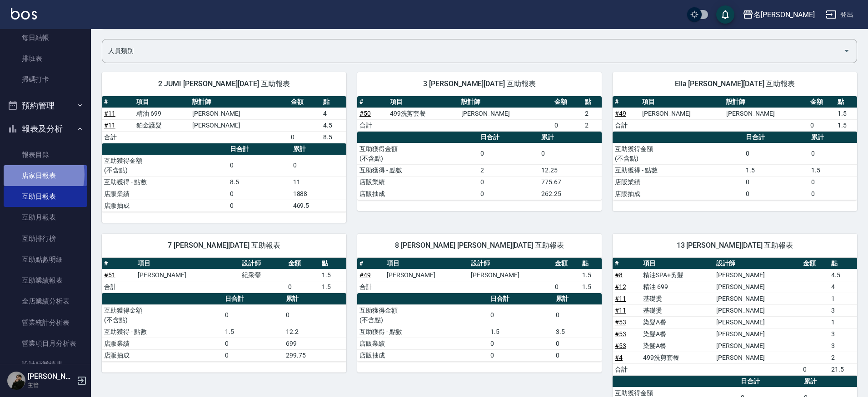 The width and height of the screenshot is (868, 397). What do you see at coordinates (45, 106) in the screenshot?
I see `button: 預約管理` at bounding box center [45, 106].